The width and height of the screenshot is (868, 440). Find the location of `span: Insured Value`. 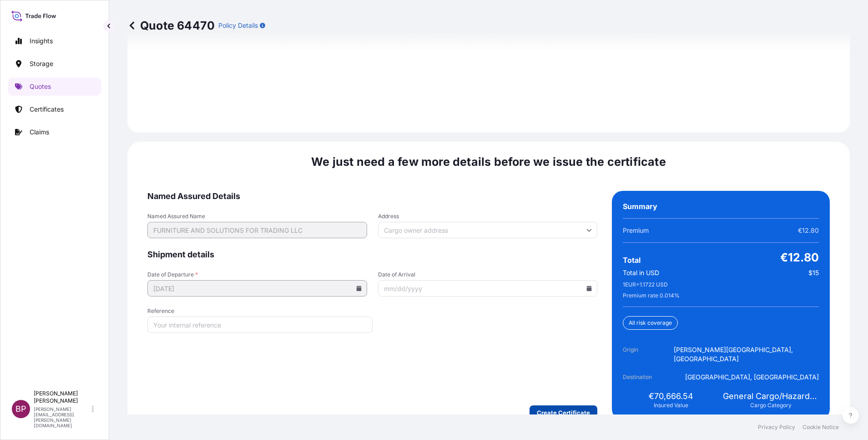

span: Insured Value is located at coordinates (671, 405).